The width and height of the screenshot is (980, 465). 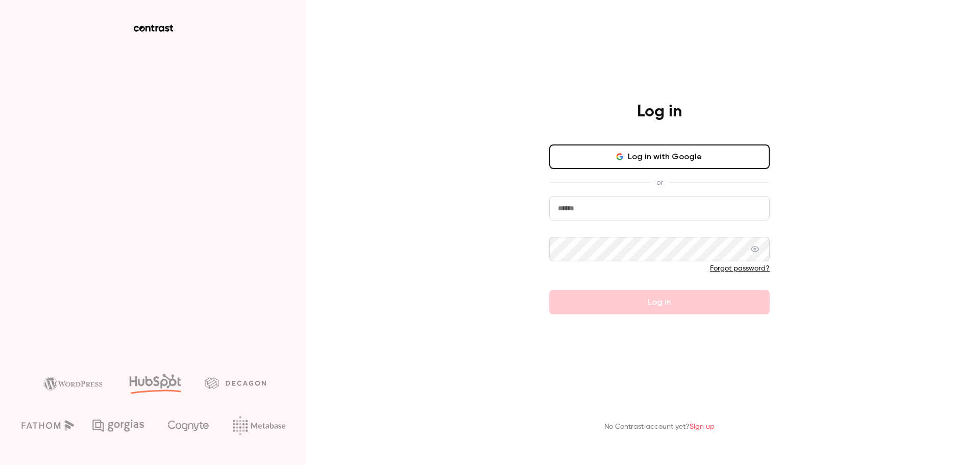 What do you see at coordinates (660, 112) in the screenshot?
I see `h4: Log in` at bounding box center [660, 112].